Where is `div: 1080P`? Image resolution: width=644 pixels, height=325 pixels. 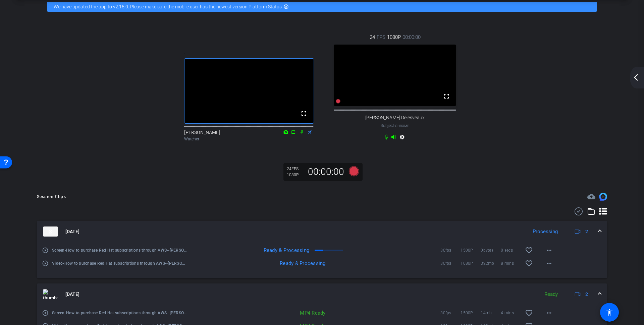 div: 1080P is located at coordinates (295, 175).